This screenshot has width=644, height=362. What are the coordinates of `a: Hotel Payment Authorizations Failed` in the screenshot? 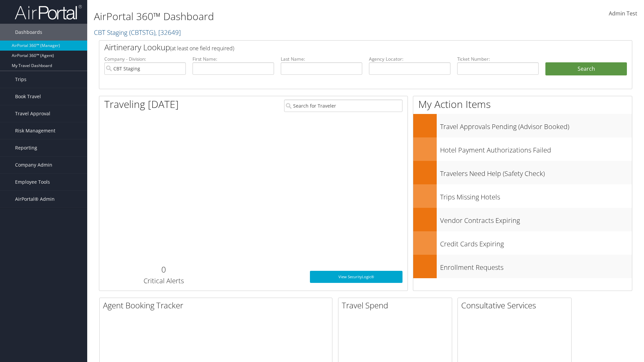 It's located at (522, 149).